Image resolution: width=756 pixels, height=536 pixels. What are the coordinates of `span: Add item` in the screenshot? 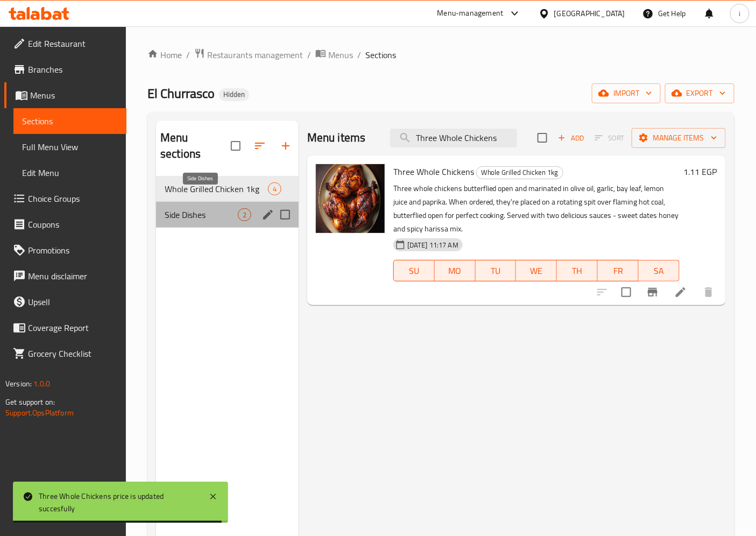 It's located at (571, 138).